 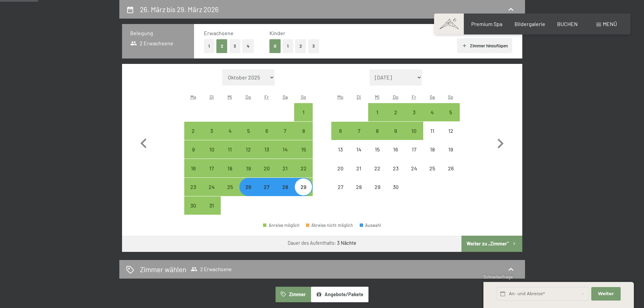 What do you see at coordinates (248, 174) in the screenshot?
I see `div: 19` at bounding box center [248, 174].